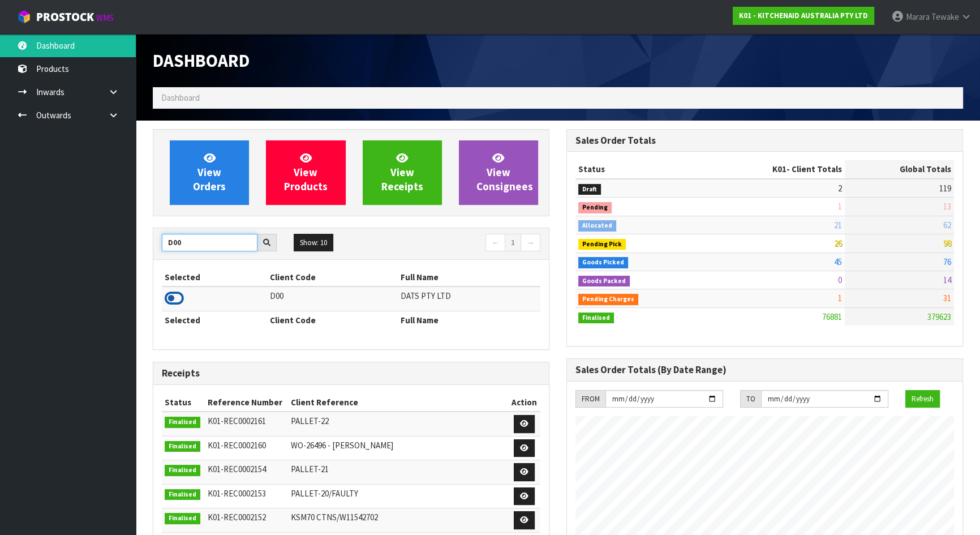 The height and width of the screenshot is (535, 980). I want to click on a: 1, so click(513, 243).